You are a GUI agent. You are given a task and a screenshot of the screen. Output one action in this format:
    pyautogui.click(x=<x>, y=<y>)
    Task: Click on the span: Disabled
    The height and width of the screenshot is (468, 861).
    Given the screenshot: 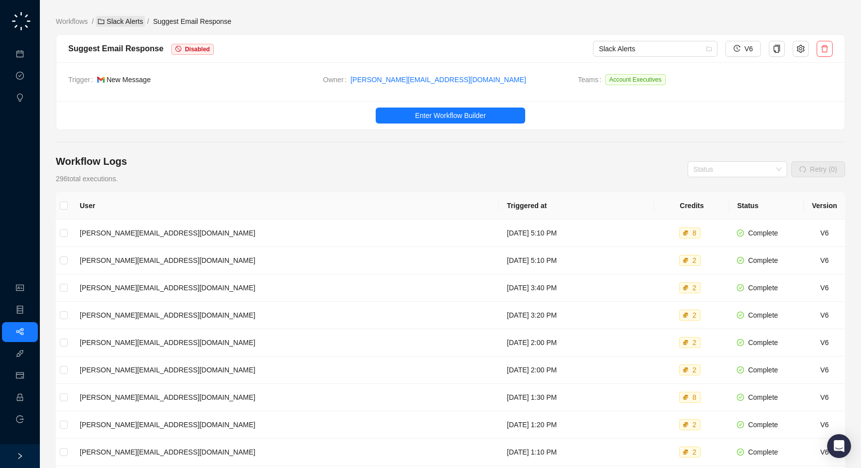 What is the action you would take?
    pyautogui.click(x=197, y=49)
    